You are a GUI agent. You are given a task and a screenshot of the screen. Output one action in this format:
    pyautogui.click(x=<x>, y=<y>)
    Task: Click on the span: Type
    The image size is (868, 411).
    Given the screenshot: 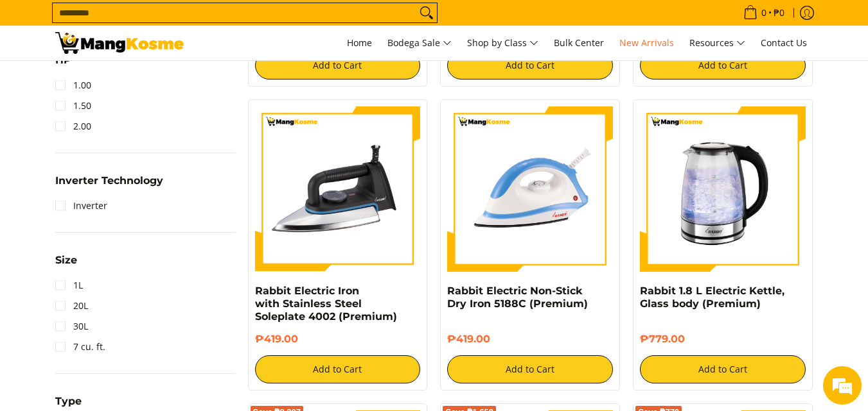 What is the action you would take?
    pyautogui.click(x=68, y=401)
    